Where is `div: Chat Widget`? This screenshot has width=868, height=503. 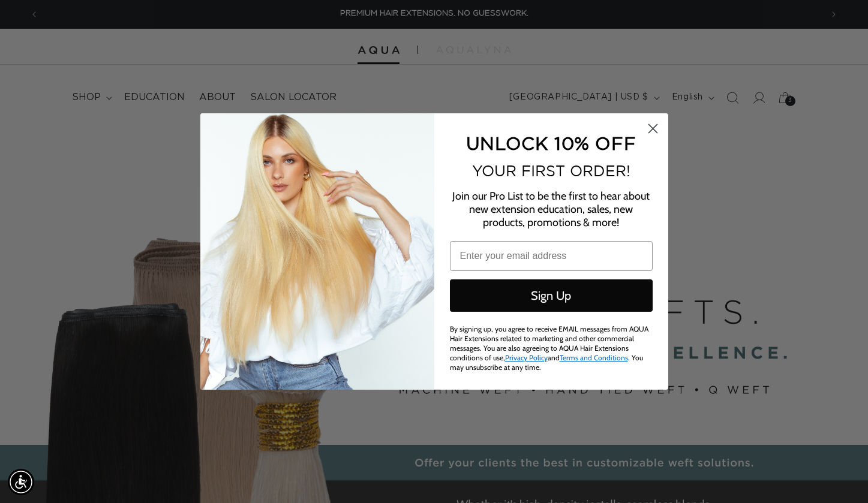 div: Chat Widget is located at coordinates (838, 475).